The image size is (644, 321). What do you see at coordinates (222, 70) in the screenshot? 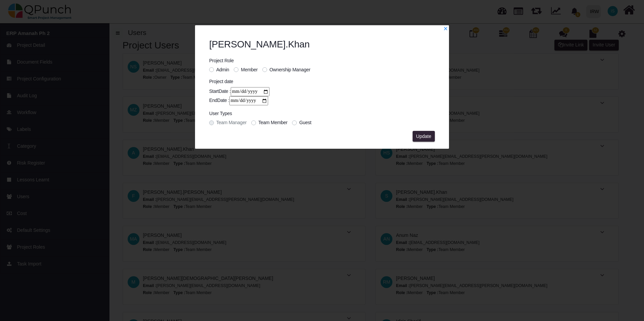
I see `span: Admin` at bounding box center [222, 70].